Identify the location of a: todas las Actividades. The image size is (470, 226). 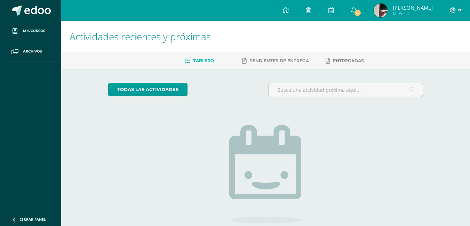
(148, 89).